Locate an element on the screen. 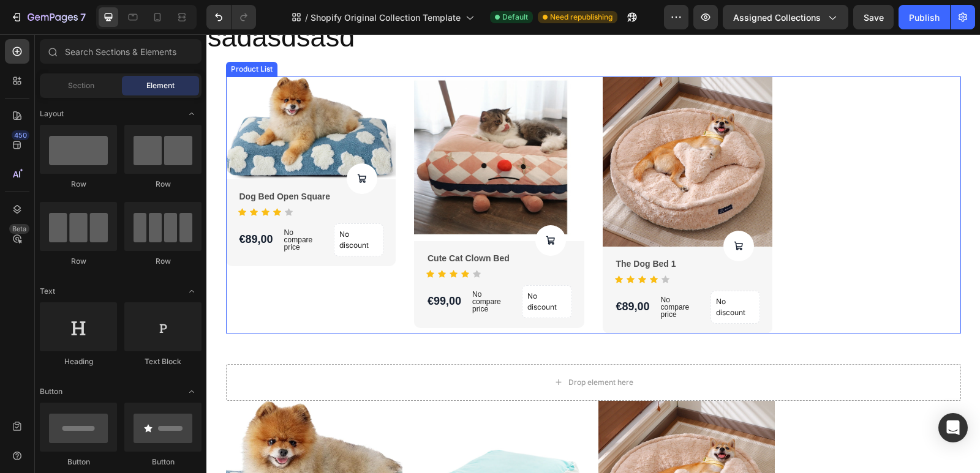 The height and width of the screenshot is (473, 980). span: Save is located at coordinates (873, 17).